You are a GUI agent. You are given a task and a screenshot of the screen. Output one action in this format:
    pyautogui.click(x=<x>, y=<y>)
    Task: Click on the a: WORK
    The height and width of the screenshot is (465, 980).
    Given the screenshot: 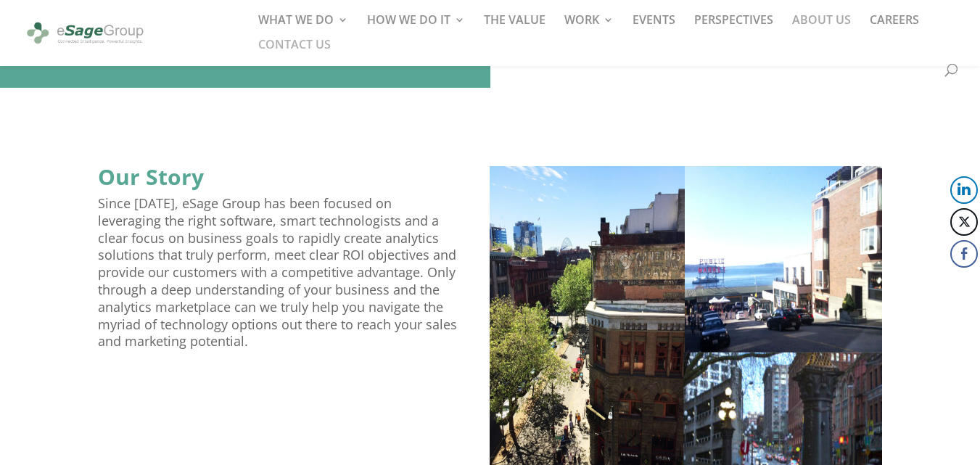 What is the action you would take?
    pyautogui.click(x=589, y=27)
    